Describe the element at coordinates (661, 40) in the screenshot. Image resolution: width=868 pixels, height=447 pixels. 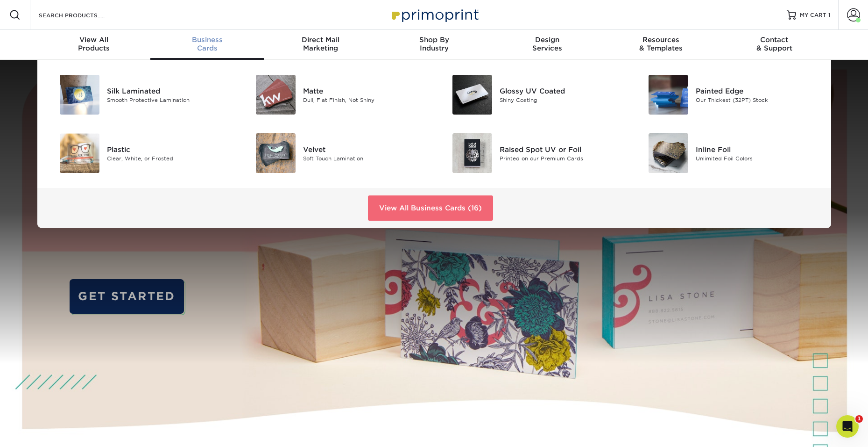
I see `span: Resources` at that location.